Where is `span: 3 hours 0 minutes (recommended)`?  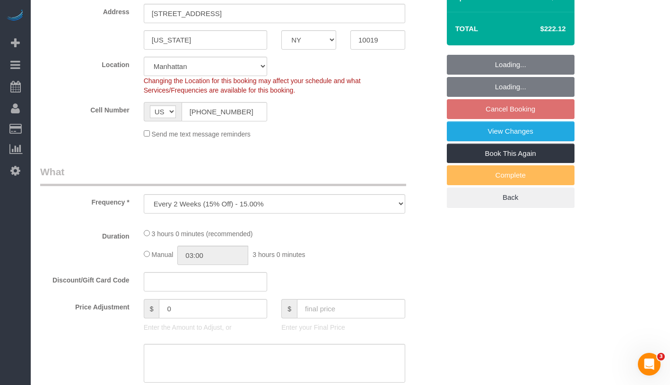 span: 3 hours 0 minutes (recommended) is located at coordinates (202, 234).